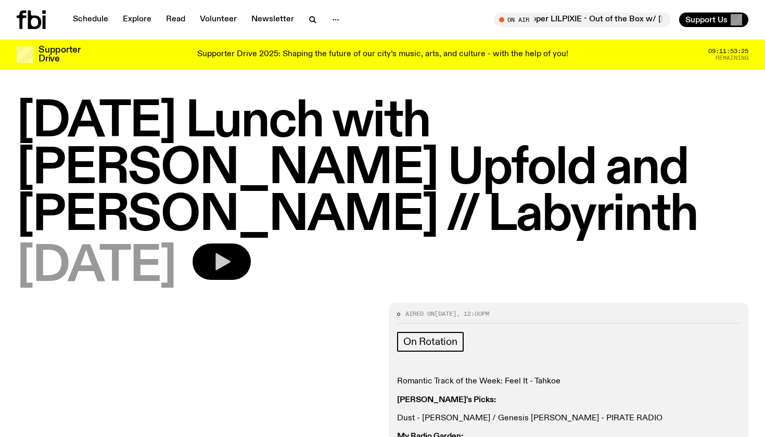  Describe the element at coordinates (137, 20) in the screenshot. I see `a: Explore` at that location.